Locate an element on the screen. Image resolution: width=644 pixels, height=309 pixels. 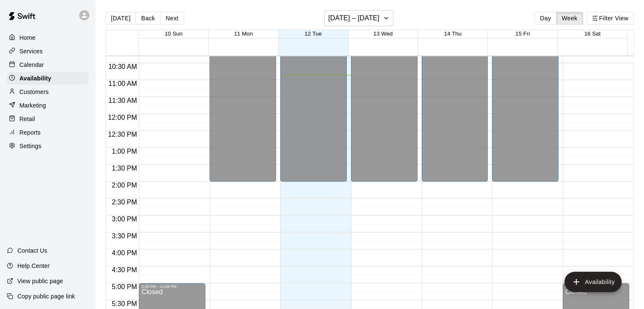
div: Home is located at coordinates (47, 38).